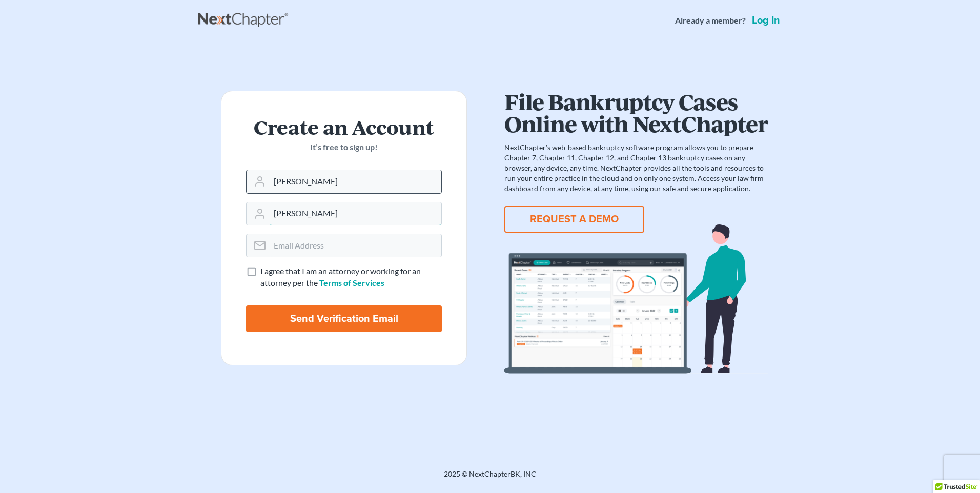  What do you see at coordinates (636, 112) in the screenshot?
I see `h1: File Bankruptcy Cases Online with NextChapter` at bounding box center [636, 112].